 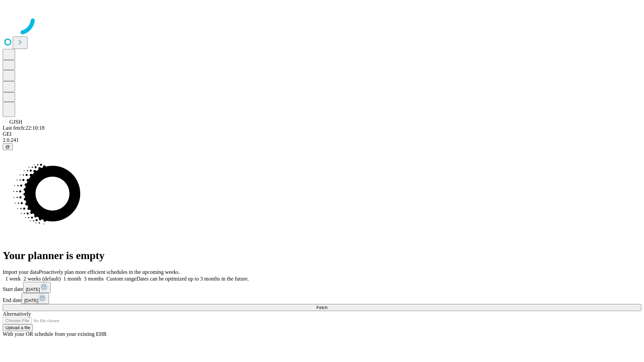 I want to click on button: Fetch, so click(x=322, y=307).